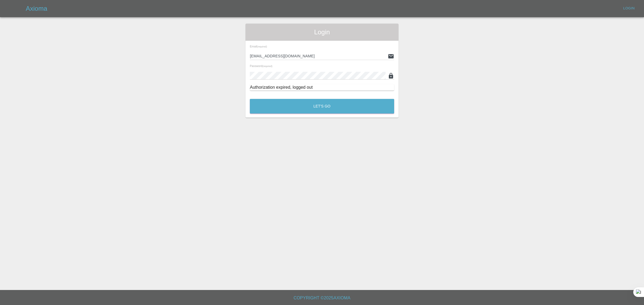 This screenshot has width=644, height=305. What do you see at coordinates (322, 32) in the screenshot?
I see `span: Login` at bounding box center [322, 32].